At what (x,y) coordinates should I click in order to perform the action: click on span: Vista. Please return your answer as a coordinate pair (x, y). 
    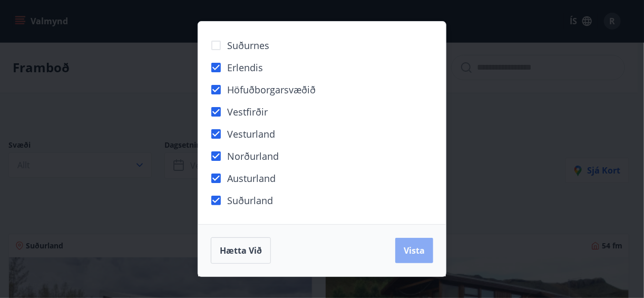
    Looking at the image, I should click on (415, 250).